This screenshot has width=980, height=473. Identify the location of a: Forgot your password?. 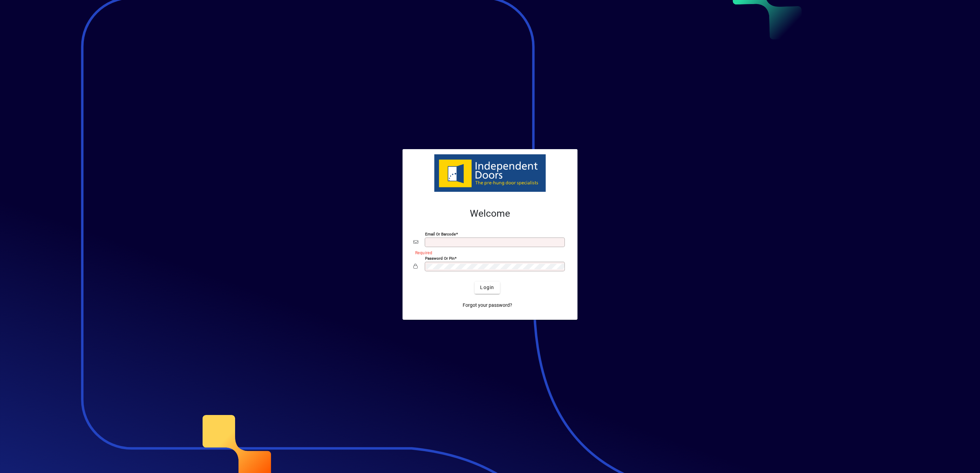
(487, 305).